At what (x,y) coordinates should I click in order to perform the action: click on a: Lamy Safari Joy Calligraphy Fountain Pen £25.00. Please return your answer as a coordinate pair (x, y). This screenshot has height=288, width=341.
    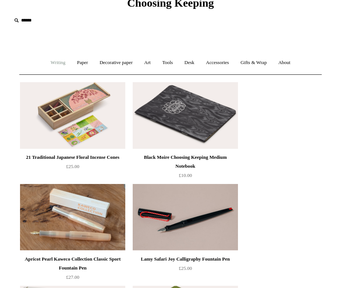
    Looking at the image, I should click on (185, 270).